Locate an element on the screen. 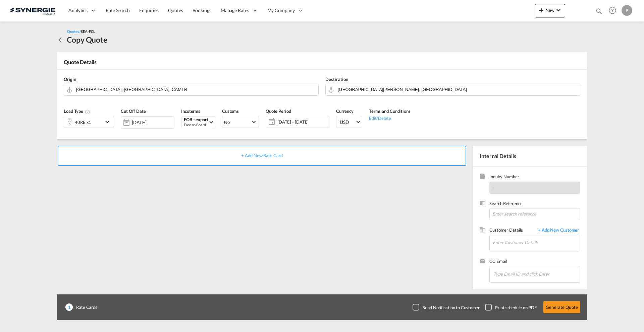  span: Terms and Conditions is located at coordinates (389, 111).